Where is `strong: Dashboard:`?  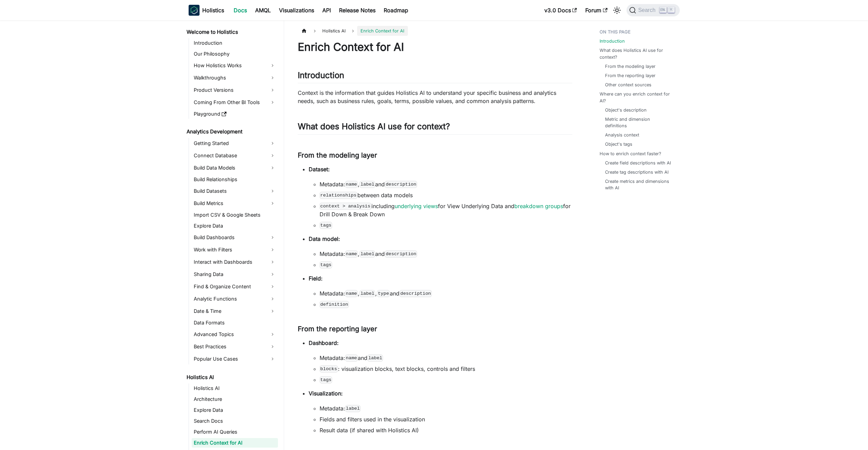 strong: Dashboard: is located at coordinates (323, 343).